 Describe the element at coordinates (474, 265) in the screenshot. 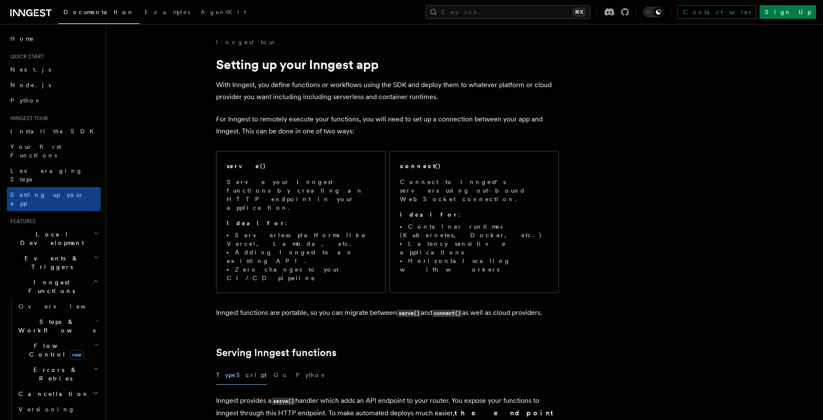

I see `li: Horizontal scaling with workers` at that location.